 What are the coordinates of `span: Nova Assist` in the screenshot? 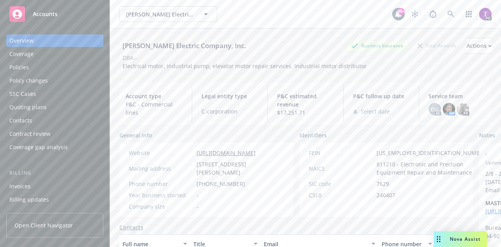 It's located at (465, 239).